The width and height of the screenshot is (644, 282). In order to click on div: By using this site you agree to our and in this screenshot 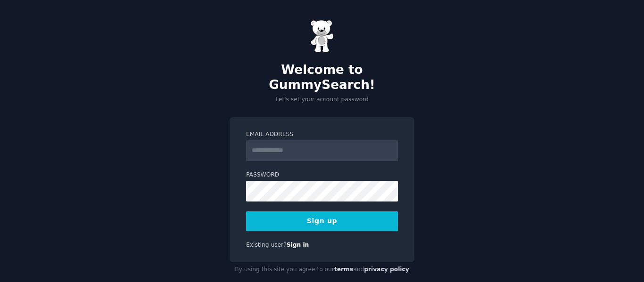, I will do `click(322, 270)`.